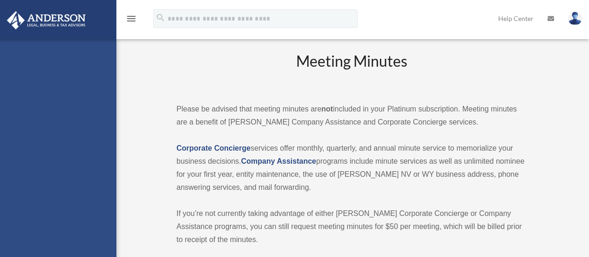  What do you see at coordinates (131, 20) in the screenshot?
I see `a: menu` at bounding box center [131, 20].